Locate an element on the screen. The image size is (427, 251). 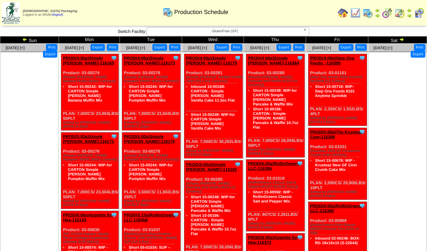
div: Product: 03-00280 PLAN: 7,000CS / 28,056LBS / 50PLT is located at coordinates (275, 106).